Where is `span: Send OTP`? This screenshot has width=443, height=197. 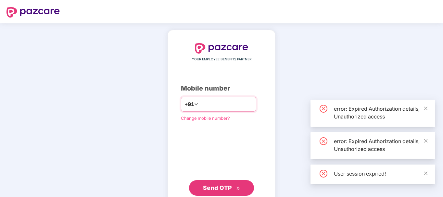 span: Send OTP is located at coordinates (218, 188).